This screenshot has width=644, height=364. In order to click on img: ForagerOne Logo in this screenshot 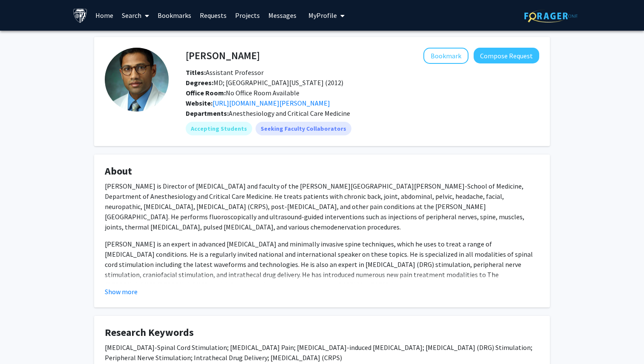, I will do `click(550, 16)`.